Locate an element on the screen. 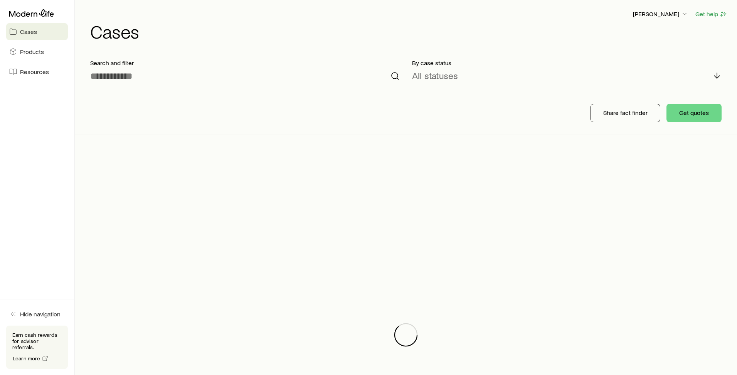  span: Cases is located at coordinates (29, 32).